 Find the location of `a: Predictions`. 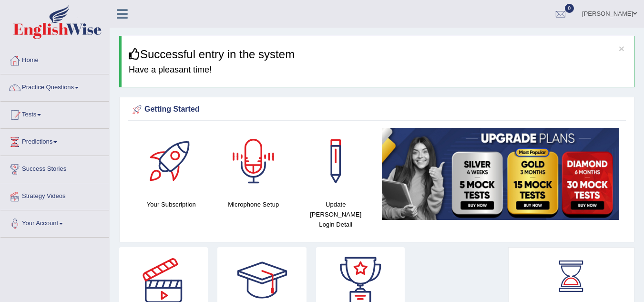

a: Predictions is located at coordinates (55, 141).